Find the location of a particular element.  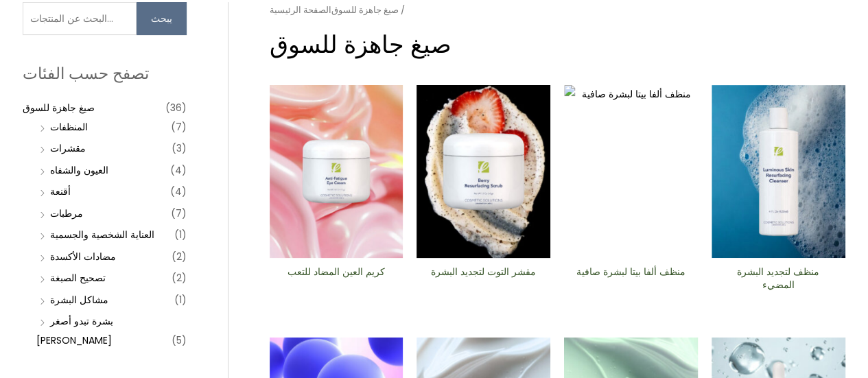

font: (36) is located at coordinates (175, 108).